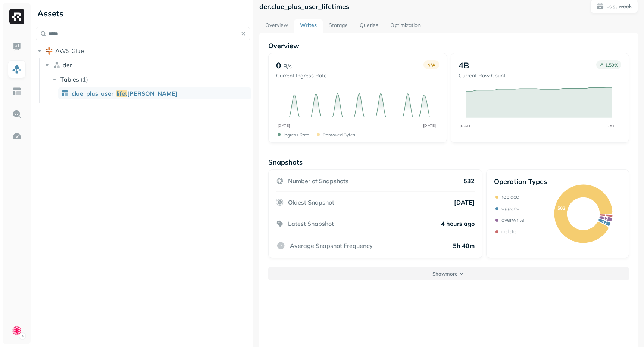  Describe the element at coordinates (276, 26) in the screenshot. I see `a: Overview` at that location.